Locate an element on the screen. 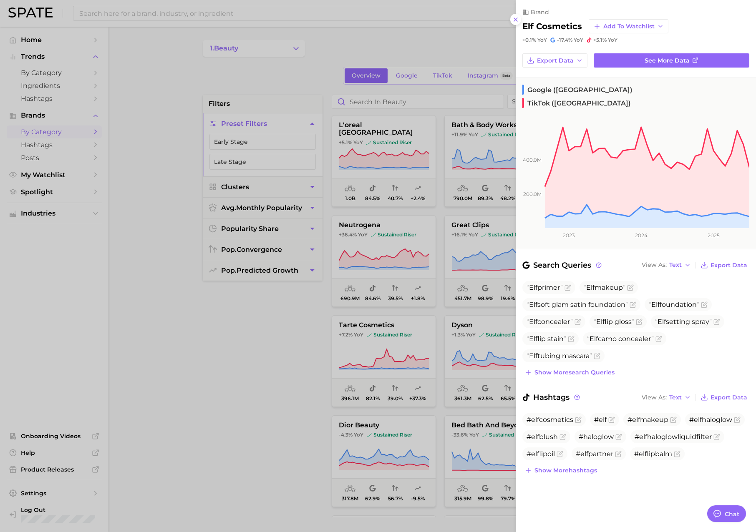 This screenshot has width=756, height=532. span: #elfpartner is located at coordinates (594, 453).